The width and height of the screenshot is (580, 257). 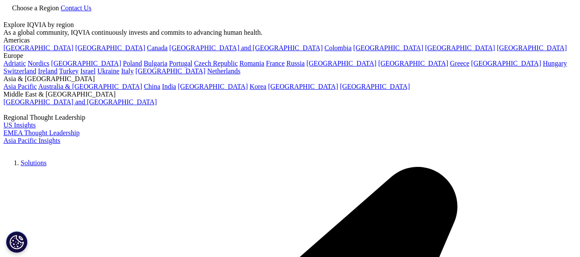 I want to click on a: Solutions, so click(x=33, y=163).